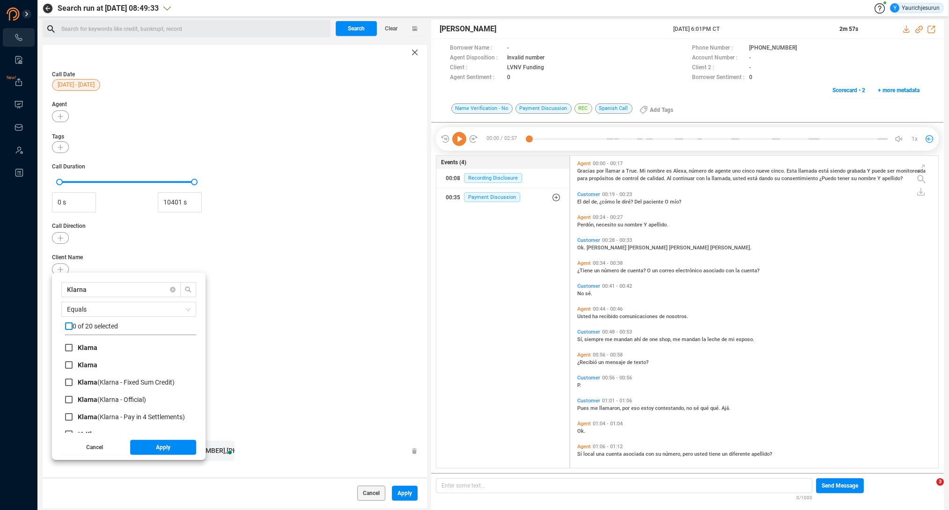  What do you see at coordinates (915, 8) in the screenshot?
I see `div: Yaurichjesurun` at bounding box center [915, 8].